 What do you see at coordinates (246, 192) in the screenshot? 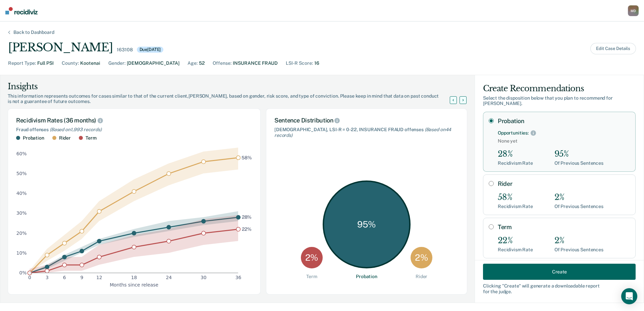
I see `g: text` at bounding box center [246, 192].